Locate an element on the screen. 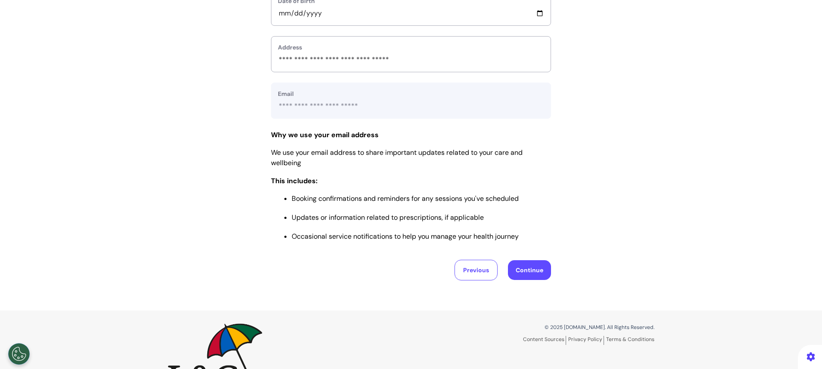 The height and width of the screenshot is (369, 822). button: Open Preferences is located at coordinates (19, 354).